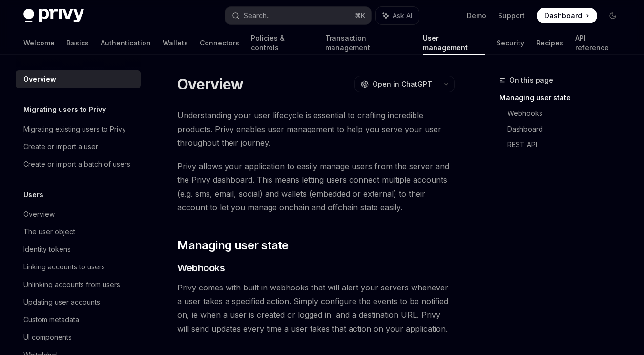  What do you see at coordinates (39, 43) in the screenshot?
I see `a: Welcome` at bounding box center [39, 43].